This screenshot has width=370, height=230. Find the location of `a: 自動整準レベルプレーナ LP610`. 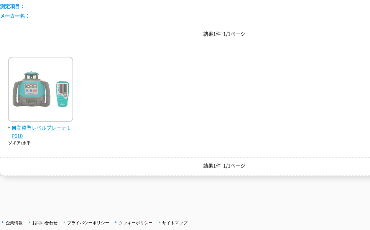

a: 自動整準レベルプレーナ LP610 is located at coordinates (41, 128).